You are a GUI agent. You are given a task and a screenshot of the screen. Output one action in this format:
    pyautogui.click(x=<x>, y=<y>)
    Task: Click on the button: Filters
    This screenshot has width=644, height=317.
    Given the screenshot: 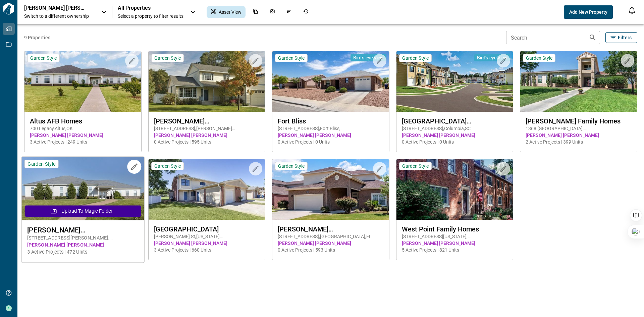 What is the action you would take?
    pyautogui.click(x=621, y=38)
    